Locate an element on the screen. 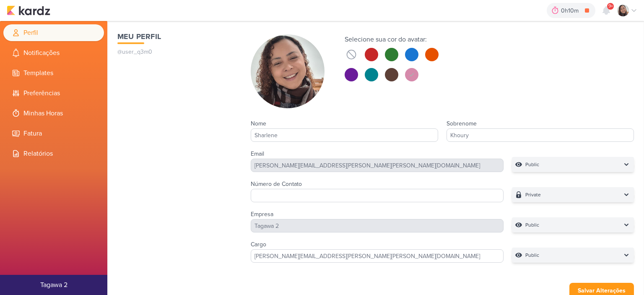  label: Número de Contato is located at coordinates (276, 184).